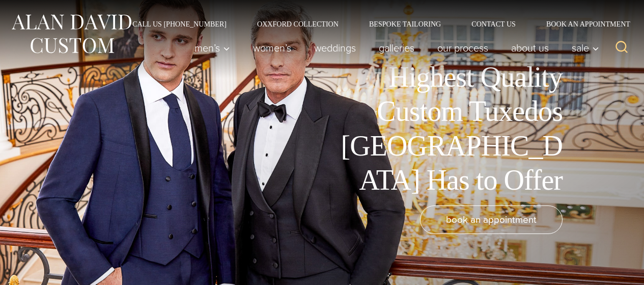 The width and height of the screenshot is (644, 285). I want to click on span: Sale, so click(586, 48).